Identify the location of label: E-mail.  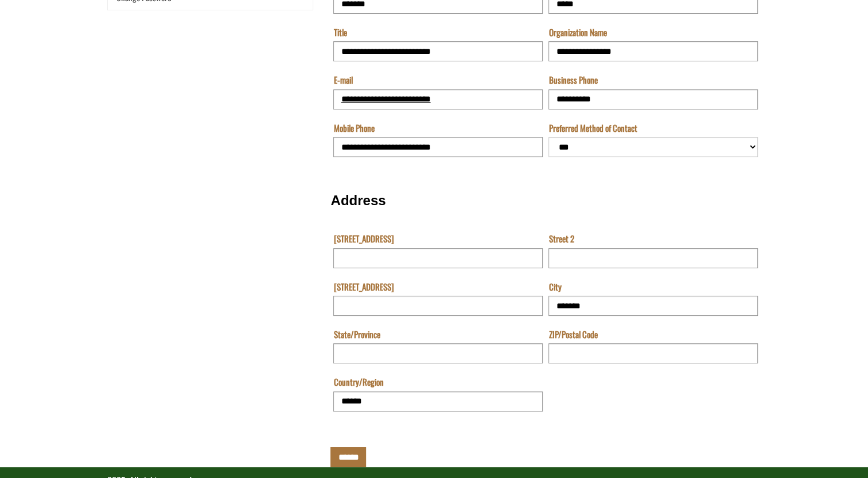
(343, 80).